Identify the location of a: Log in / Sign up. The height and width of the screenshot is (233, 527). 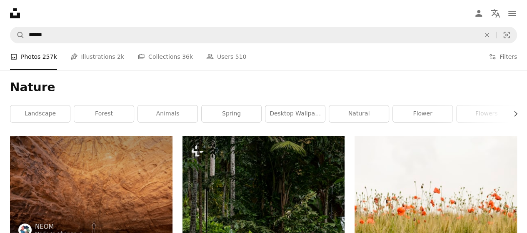
(478, 13).